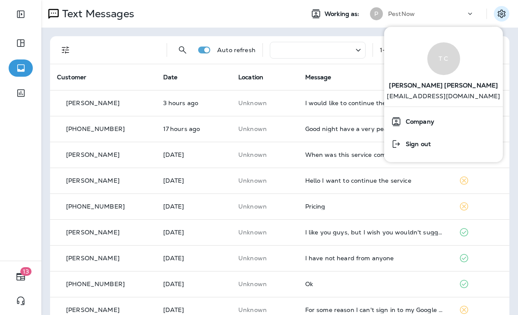 The image size is (518, 315). What do you see at coordinates (21, 14) in the screenshot?
I see `button: Expand Sidebar` at bounding box center [21, 14].